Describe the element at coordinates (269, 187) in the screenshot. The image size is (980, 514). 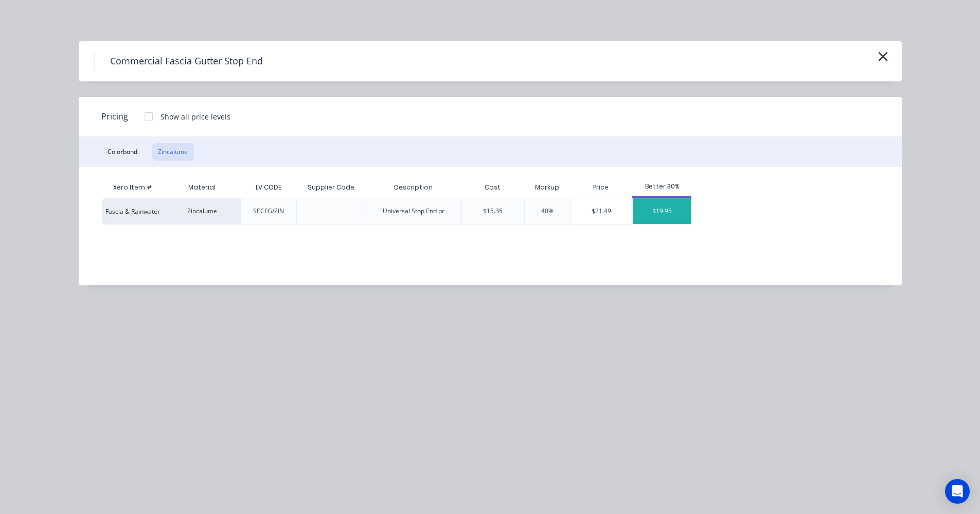
I see `div: LV CODE` at that location.